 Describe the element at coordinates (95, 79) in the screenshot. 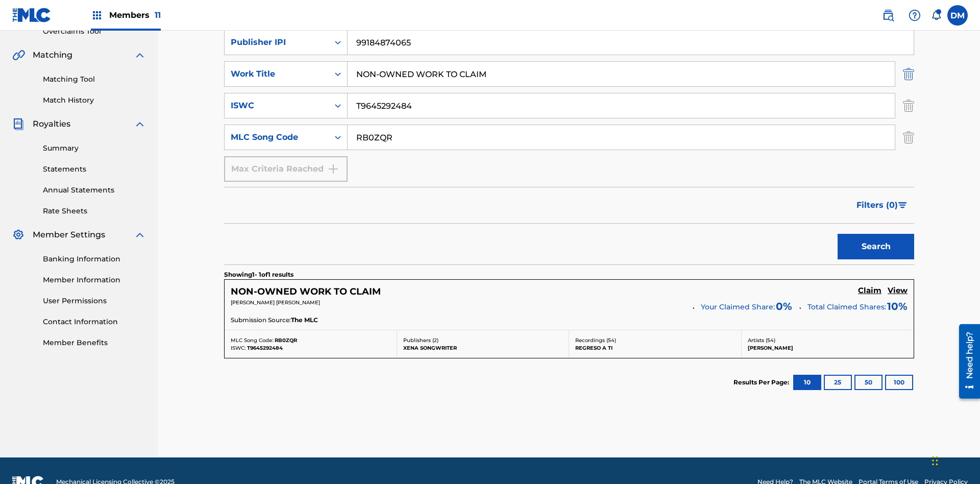

I see `a: Matching Tool` at that location.